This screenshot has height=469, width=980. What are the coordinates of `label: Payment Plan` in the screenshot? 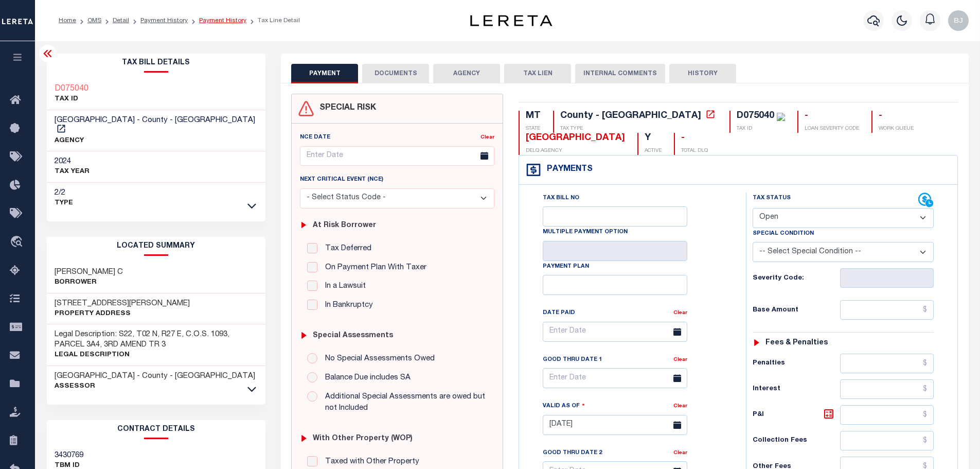 It's located at (566, 267).